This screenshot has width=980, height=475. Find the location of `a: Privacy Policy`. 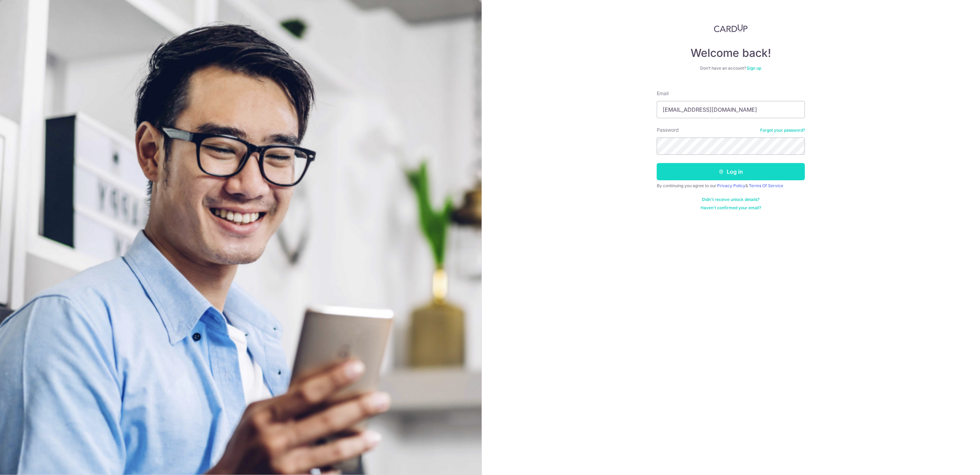

a: Privacy Policy is located at coordinates (731, 186).